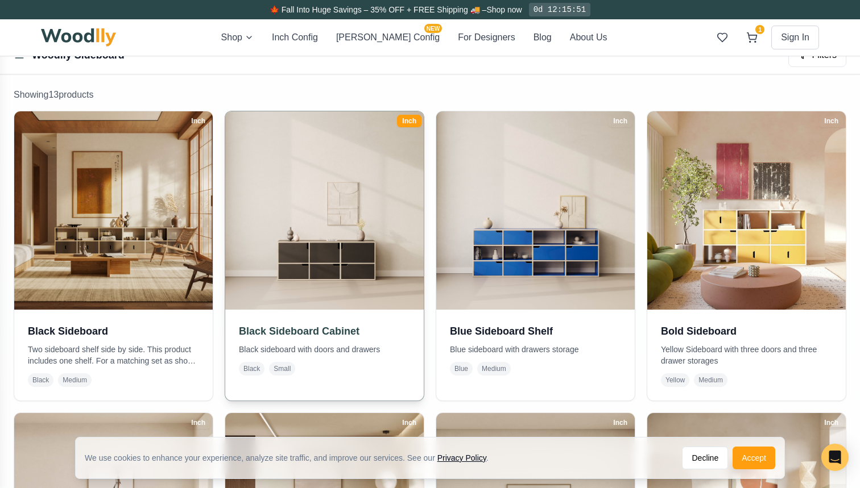  I want to click on span: 🍁 Fall Into Huge Savings – 35% OFF + FREE Shipping 🚚 –, so click(378, 10).